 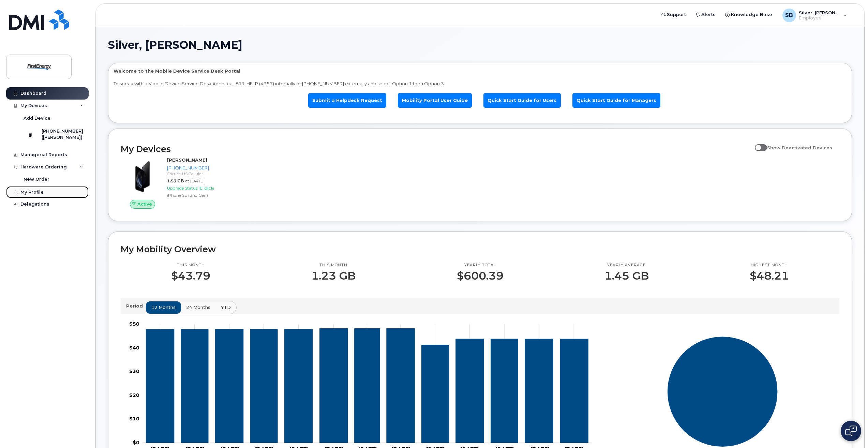 What do you see at coordinates (367, 386) in the screenshot?
I see `g: 304-671-3503` at bounding box center [367, 386].